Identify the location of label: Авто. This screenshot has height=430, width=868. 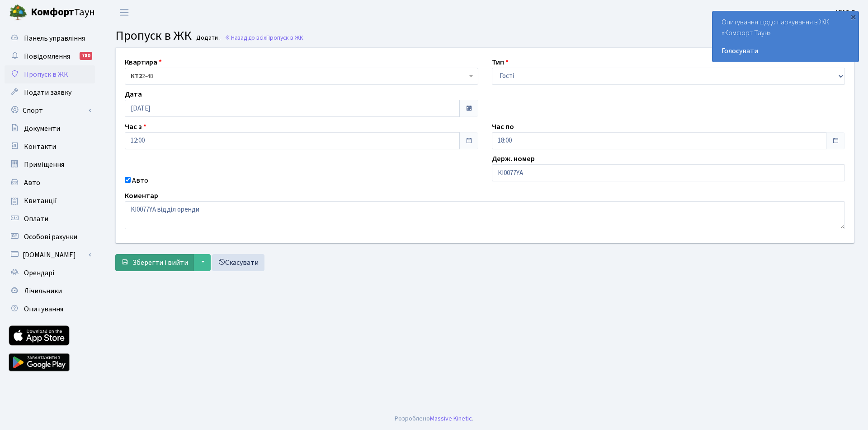
(140, 181).